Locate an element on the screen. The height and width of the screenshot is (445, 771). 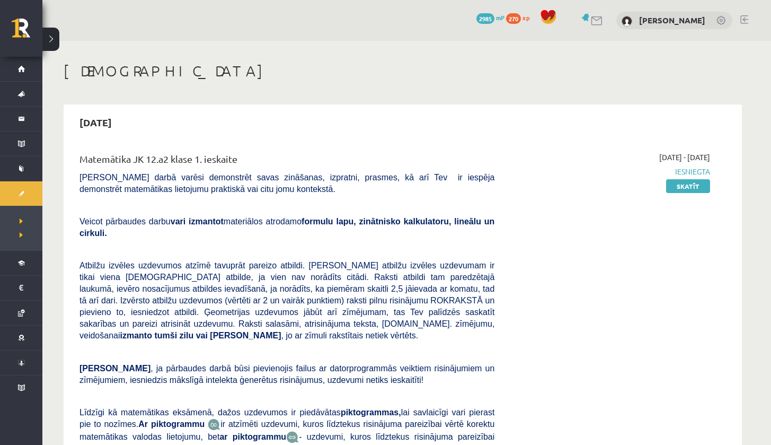
span: Veicot pārbaudes darbu materiālos atrodamo is located at coordinates (287, 227).